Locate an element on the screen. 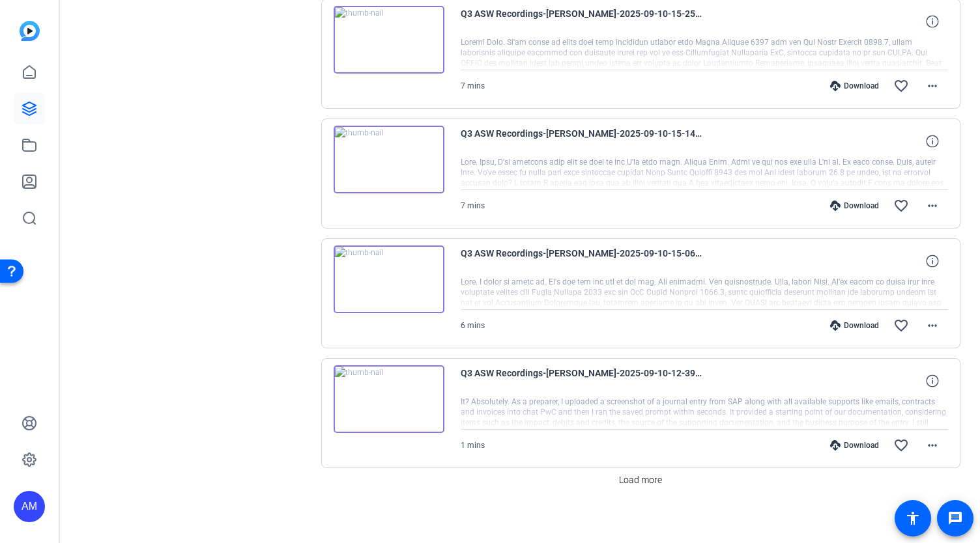 The width and height of the screenshot is (980, 543). button: Load more is located at coordinates (641, 480).